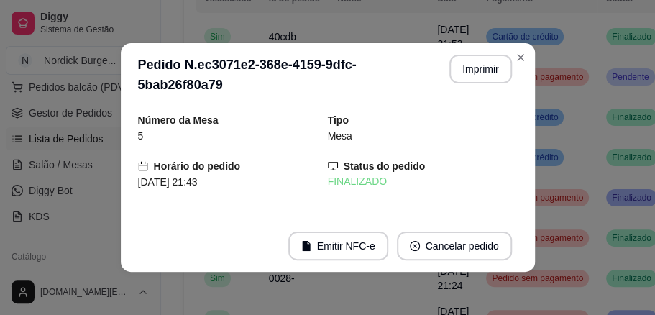  Describe the element at coordinates (141, 136) in the screenshot. I see `span: 5` at that location.